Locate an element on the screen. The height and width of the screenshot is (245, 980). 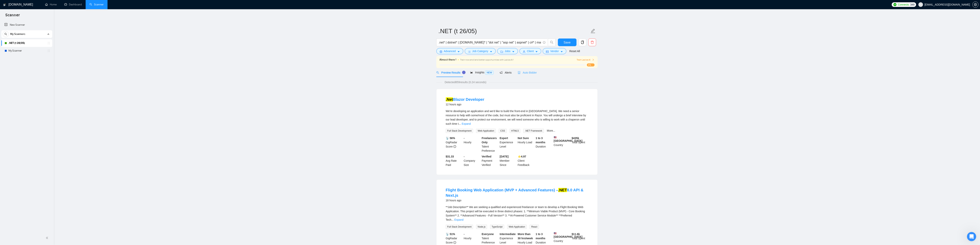
b: 📡 51% is located at coordinates (450, 234).